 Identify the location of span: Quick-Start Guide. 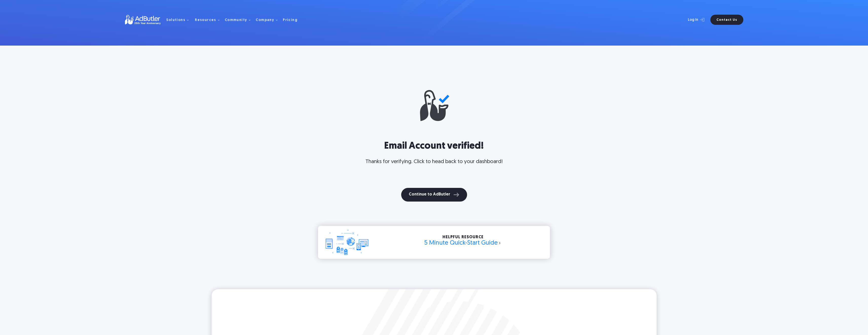
(476, 243).